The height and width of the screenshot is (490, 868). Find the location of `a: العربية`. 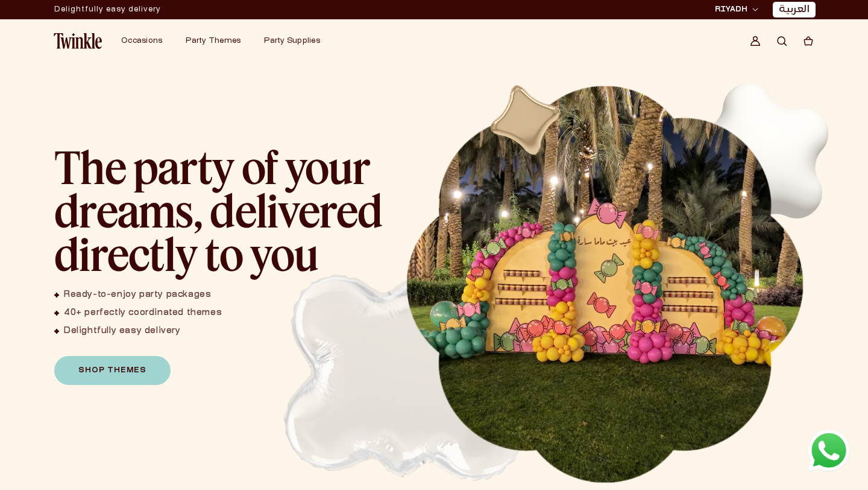

a: العربية is located at coordinates (794, 9).